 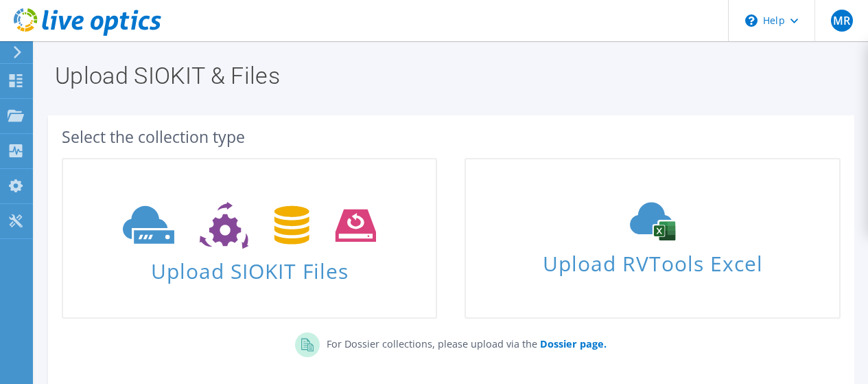 What do you see at coordinates (464, 342) in the screenshot?
I see `p: For Dossier collections, please upload via the` at bounding box center [464, 342].